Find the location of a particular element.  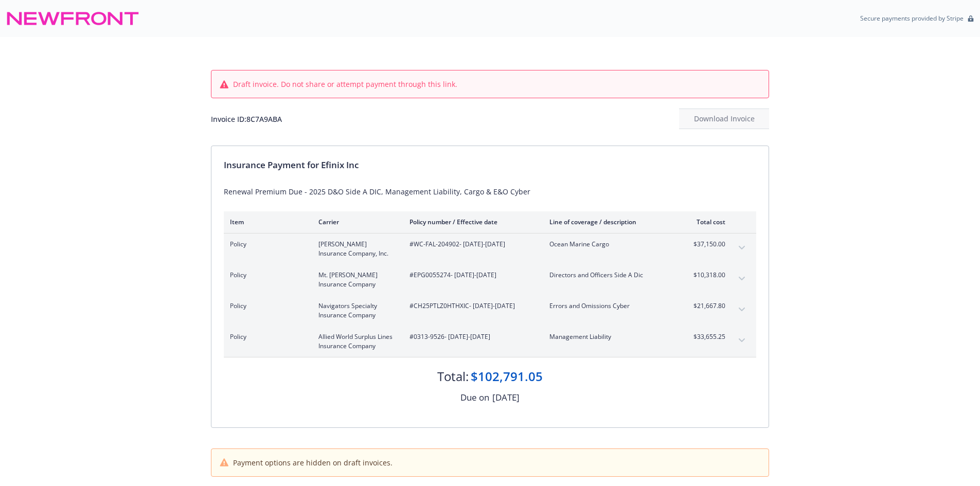

span: Draft invoice. Do not share or attempt payment through this link. is located at coordinates (345, 84).